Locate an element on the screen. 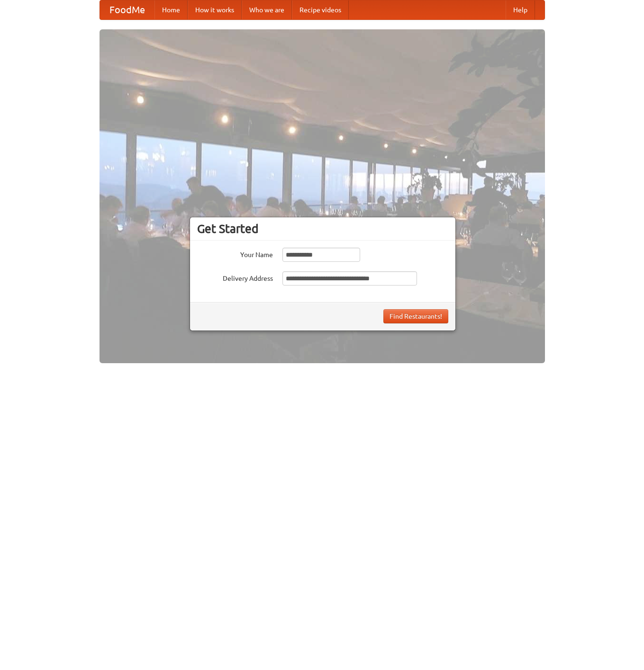 This screenshot has height=670, width=644. label: Your Name is located at coordinates (235, 253).